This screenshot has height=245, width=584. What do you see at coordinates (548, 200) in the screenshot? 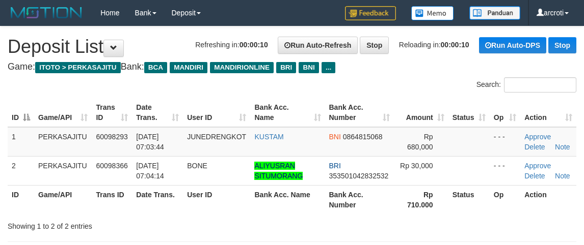
I see `th: Action` at bounding box center [548, 200].